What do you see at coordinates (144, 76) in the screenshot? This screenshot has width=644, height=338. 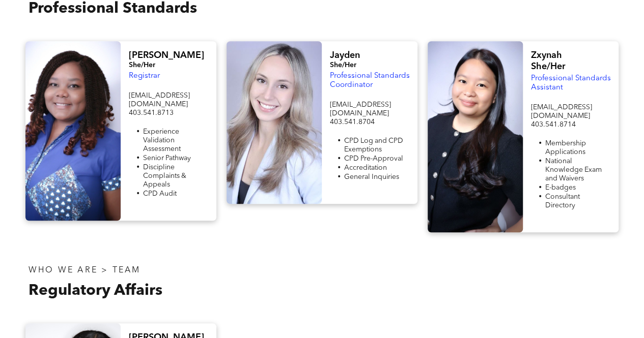 I see `span: Registrar` at bounding box center [144, 76].